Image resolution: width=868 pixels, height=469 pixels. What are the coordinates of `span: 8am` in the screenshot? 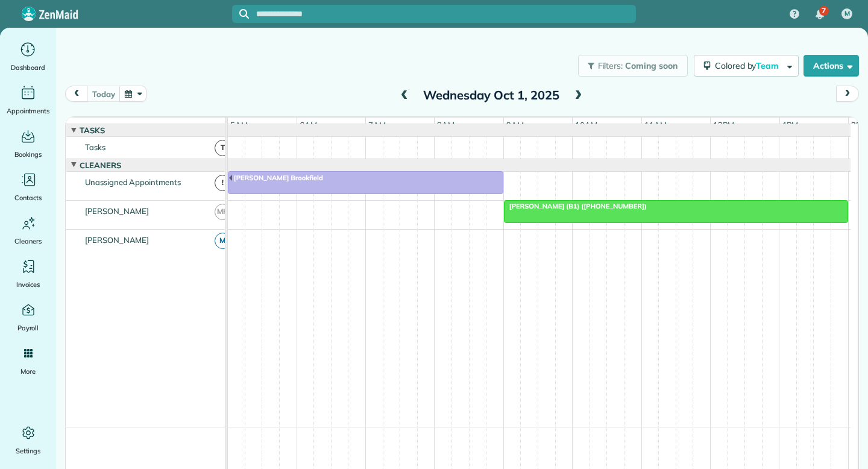 It's located at (445, 125).